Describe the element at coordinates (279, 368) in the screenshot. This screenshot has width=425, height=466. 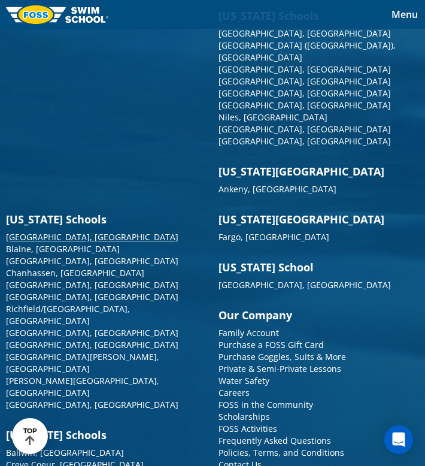
I see `a: Private & Semi-Private Lessons` at that location.